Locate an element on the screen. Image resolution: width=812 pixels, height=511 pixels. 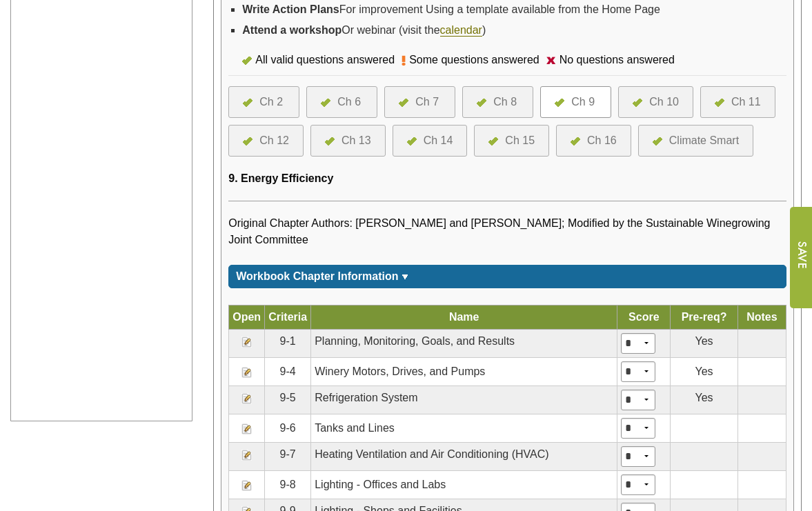
td: 9-8 is located at coordinates (287, 485).